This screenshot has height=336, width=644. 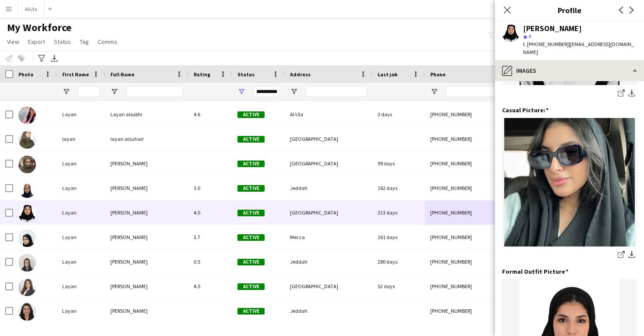 I want to click on span: Mecca, so click(x=298, y=237).